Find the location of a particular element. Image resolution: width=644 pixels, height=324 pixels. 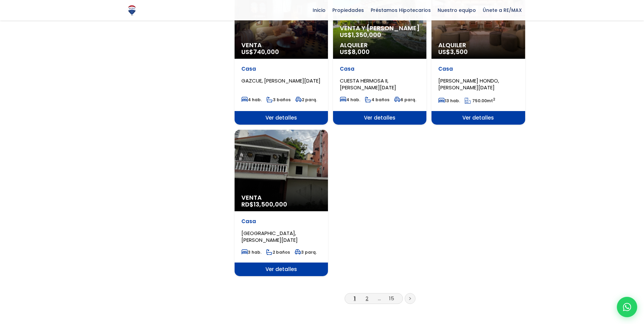

a: 1 is located at coordinates (355, 298).